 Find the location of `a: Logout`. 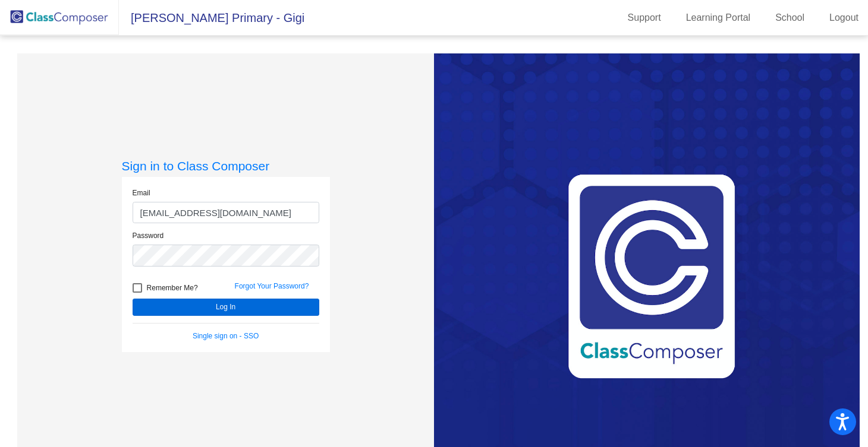

a: Logout is located at coordinates (844, 18).